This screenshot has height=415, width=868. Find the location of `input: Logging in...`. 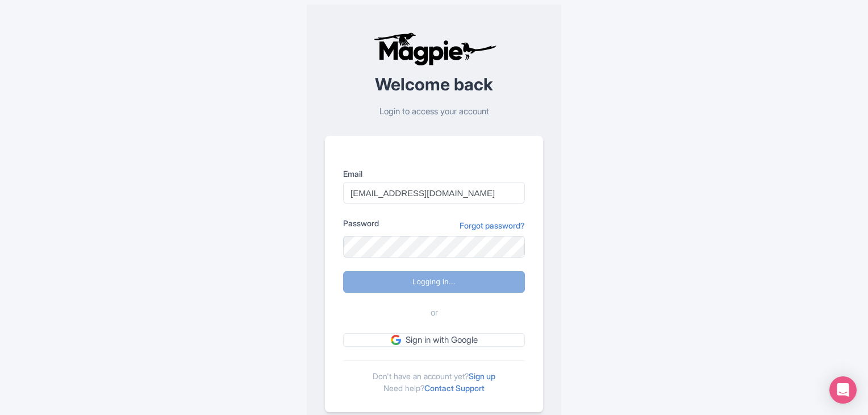

input: Logging in... is located at coordinates (434, 282).